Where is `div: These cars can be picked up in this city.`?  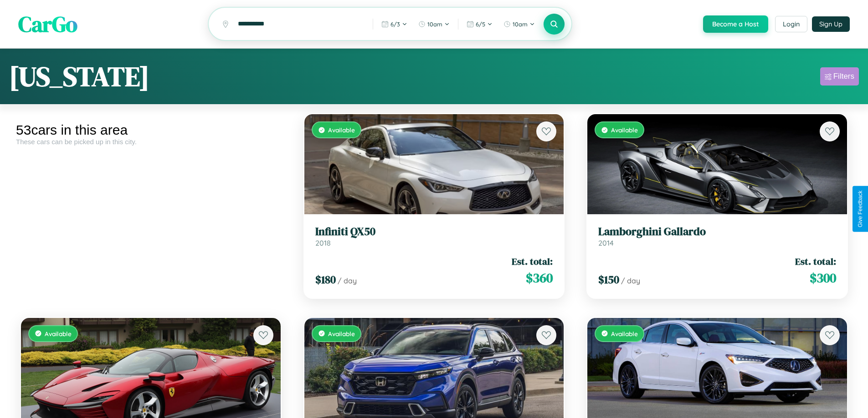 div: These cars can be picked up in this city. is located at coordinates (151, 142).